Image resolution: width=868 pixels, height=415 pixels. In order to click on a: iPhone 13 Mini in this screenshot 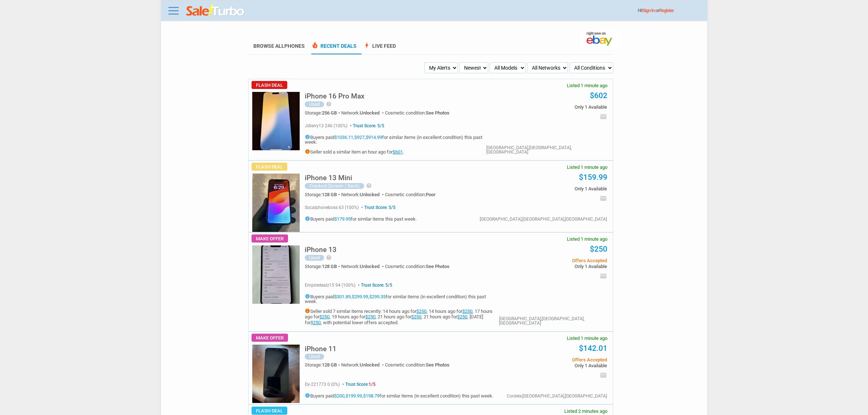, I will do `click(328, 178)`.